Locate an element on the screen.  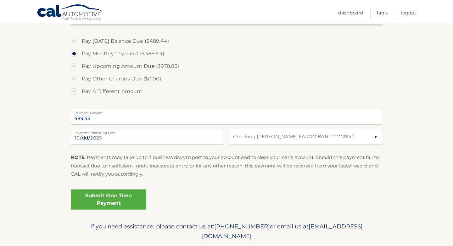
strong: NOTE is located at coordinates (78, 157).